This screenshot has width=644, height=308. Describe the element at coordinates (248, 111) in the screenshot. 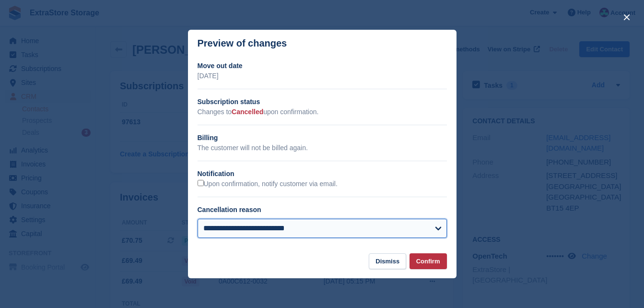

I see `span: Cancelled` at that location.